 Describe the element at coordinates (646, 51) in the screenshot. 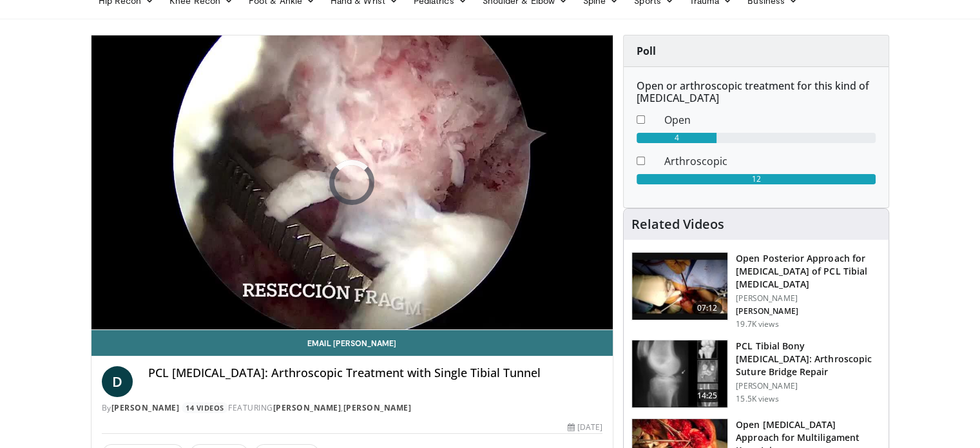

I see `strong: Poll` at that location.